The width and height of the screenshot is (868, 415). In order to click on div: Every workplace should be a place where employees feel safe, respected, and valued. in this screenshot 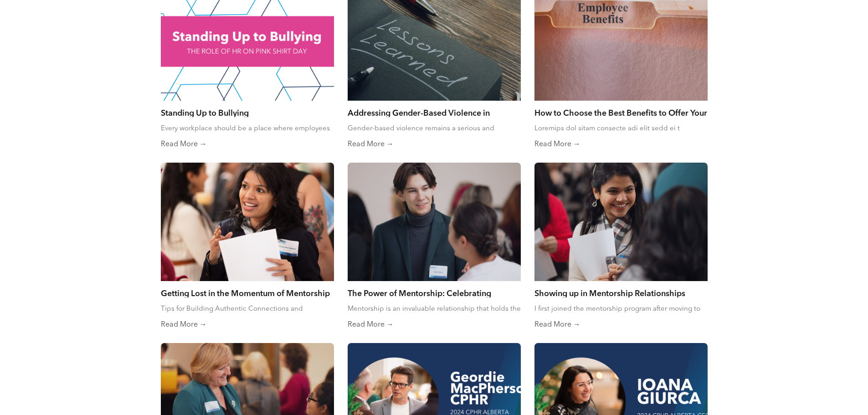, I will do `click(247, 129)`.